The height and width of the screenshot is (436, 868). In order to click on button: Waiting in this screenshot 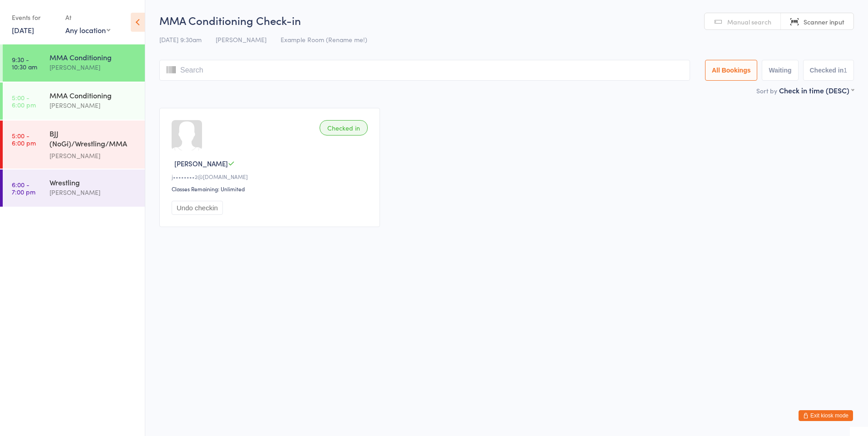, I will do `click(780, 70)`.